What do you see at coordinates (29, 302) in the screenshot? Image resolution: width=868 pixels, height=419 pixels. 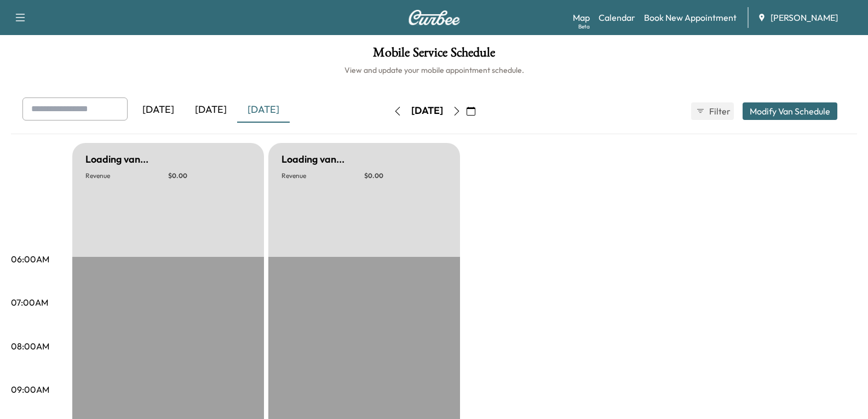 I see `p: 07:00AM` at bounding box center [29, 302].